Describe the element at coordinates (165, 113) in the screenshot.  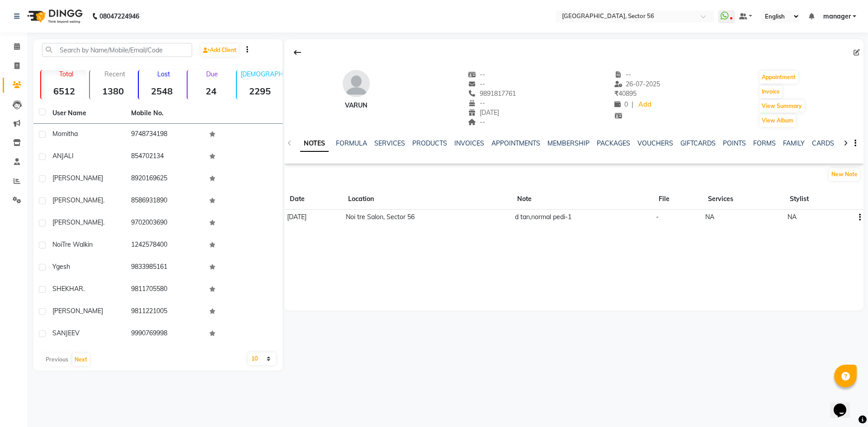
I see `th: Mobile No.` at that location.